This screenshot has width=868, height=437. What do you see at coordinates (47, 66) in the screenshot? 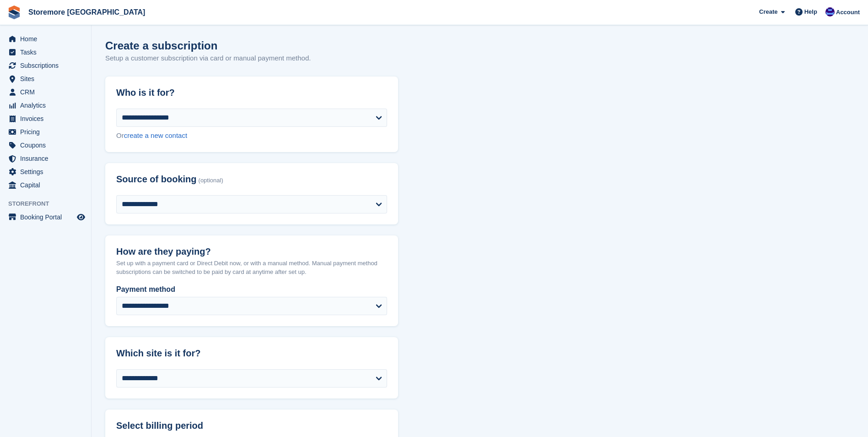
I see `span: Subscriptions` at bounding box center [47, 66].